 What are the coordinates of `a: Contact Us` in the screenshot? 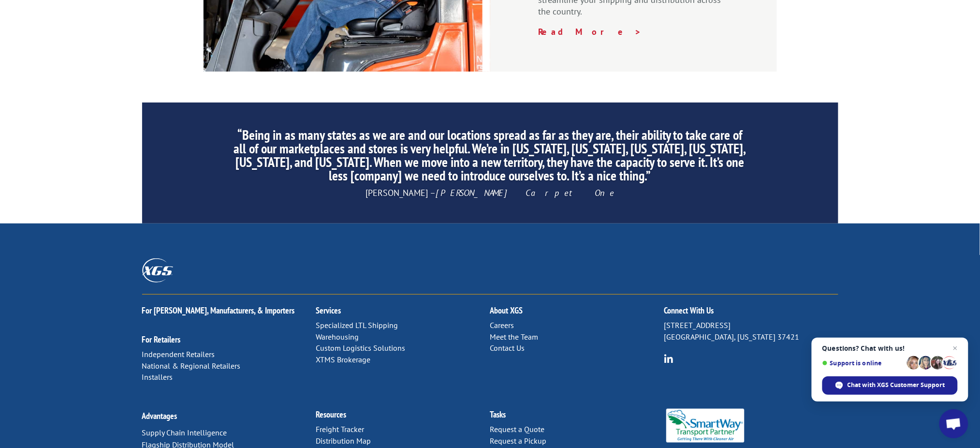 It's located at (508, 348).